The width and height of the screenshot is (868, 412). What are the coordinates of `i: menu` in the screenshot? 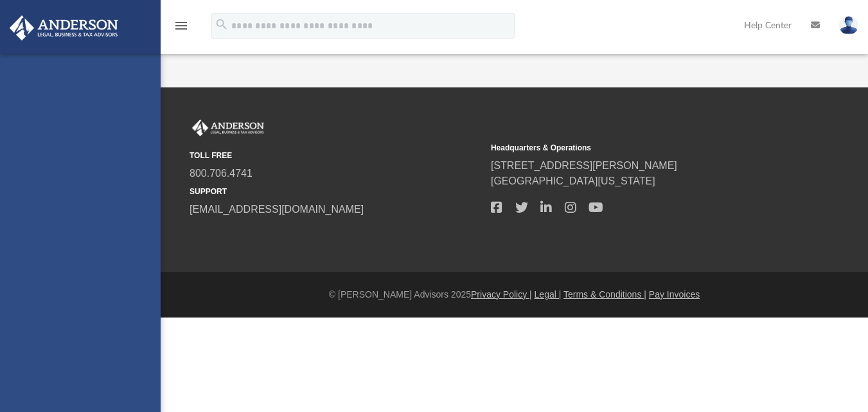 It's located at (181, 26).